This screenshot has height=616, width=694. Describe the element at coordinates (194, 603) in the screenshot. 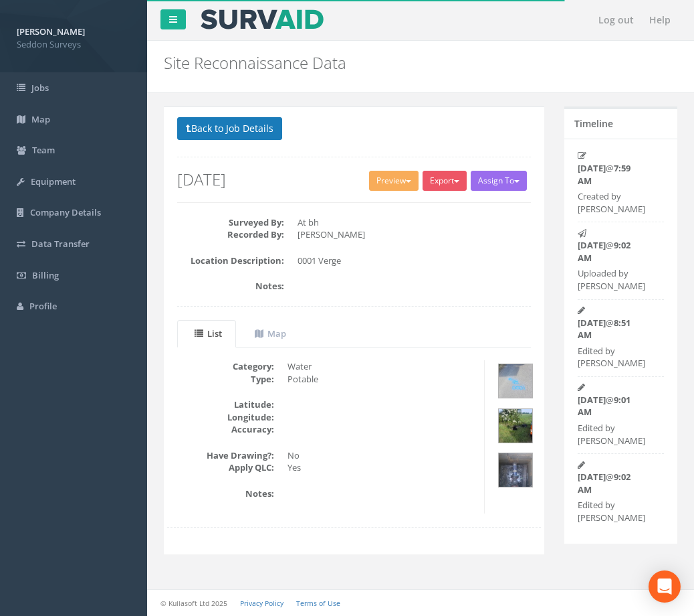

I see `small: © Kullasoft Ltd 2025` at that location.